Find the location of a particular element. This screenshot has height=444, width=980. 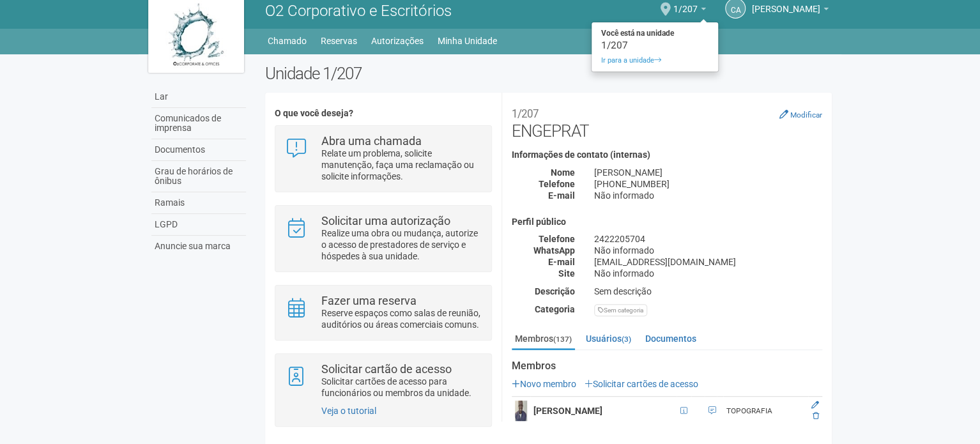

font: TOPOGRAFIA is located at coordinates (749, 411).